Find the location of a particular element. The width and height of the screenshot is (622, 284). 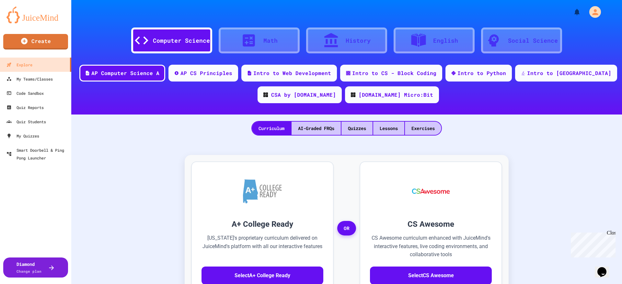

div: Quiz Students is located at coordinates (26, 122).